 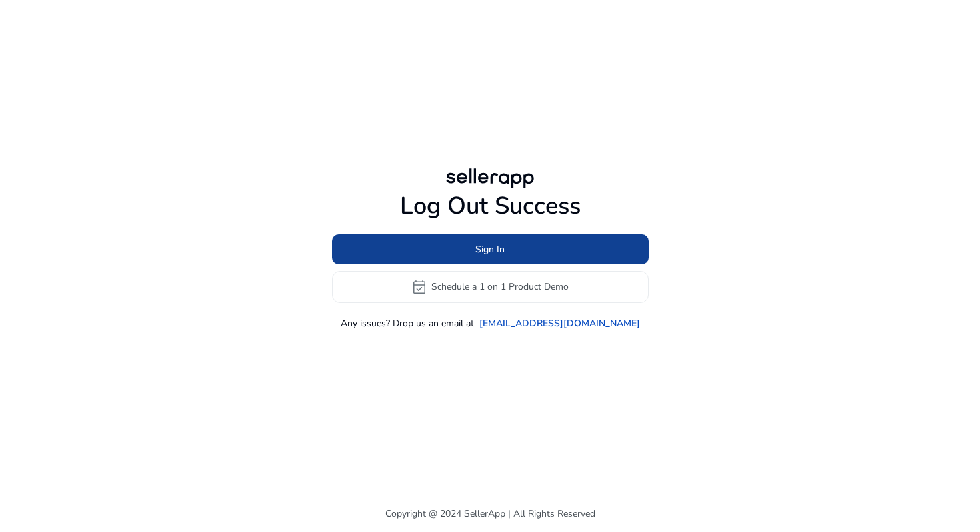 What do you see at coordinates (420, 287) in the screenshot?
I see `span: event_available` at bounding box center [420, 287].